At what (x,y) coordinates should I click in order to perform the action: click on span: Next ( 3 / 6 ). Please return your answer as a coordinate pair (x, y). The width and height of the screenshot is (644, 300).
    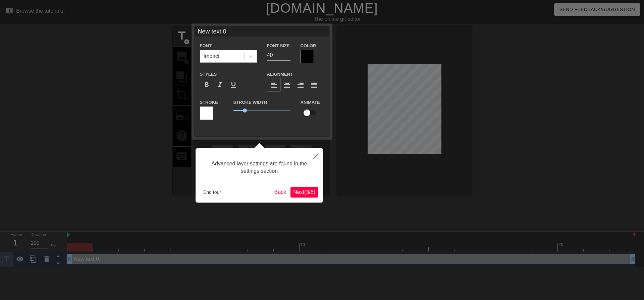
    Looking at the image, I should click on (304, 192).